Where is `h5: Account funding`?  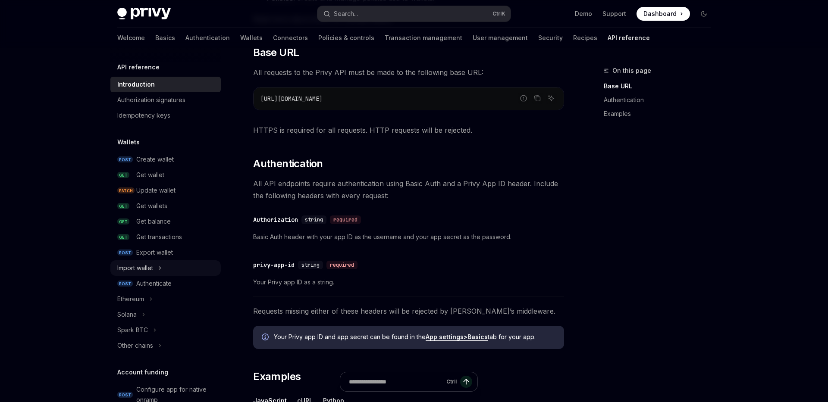 h5: Account funding is located at coordinates (143, 373).